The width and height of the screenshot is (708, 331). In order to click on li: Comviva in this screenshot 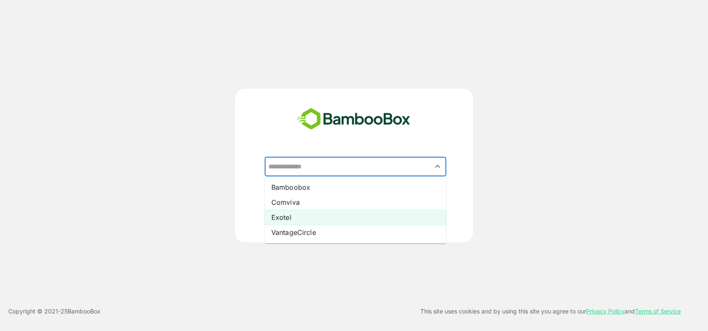, I will do `click(355, 202)`.